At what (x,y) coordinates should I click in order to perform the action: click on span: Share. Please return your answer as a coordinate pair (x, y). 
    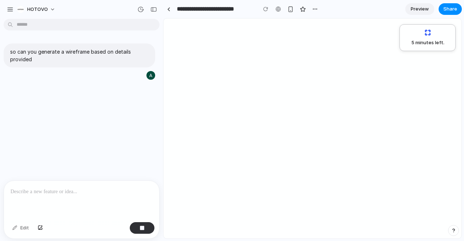
    Looking at the image, I should click on (451, 9).